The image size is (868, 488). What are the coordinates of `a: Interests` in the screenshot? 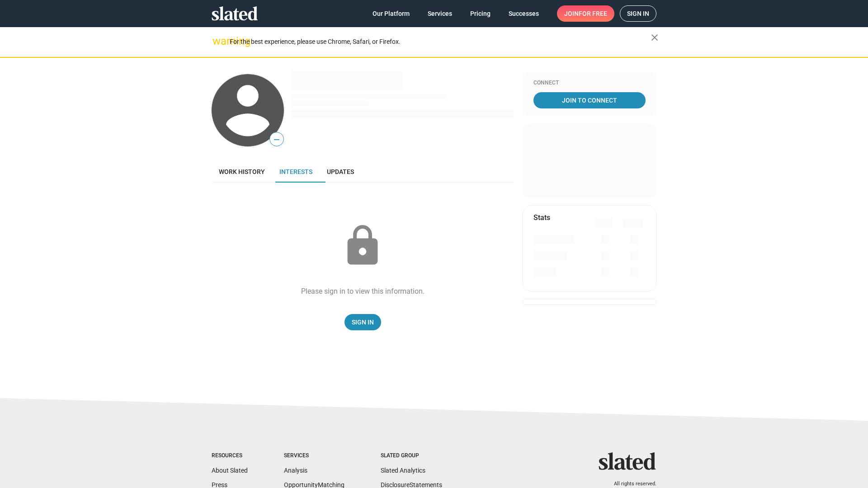 It's located at (295, 172).